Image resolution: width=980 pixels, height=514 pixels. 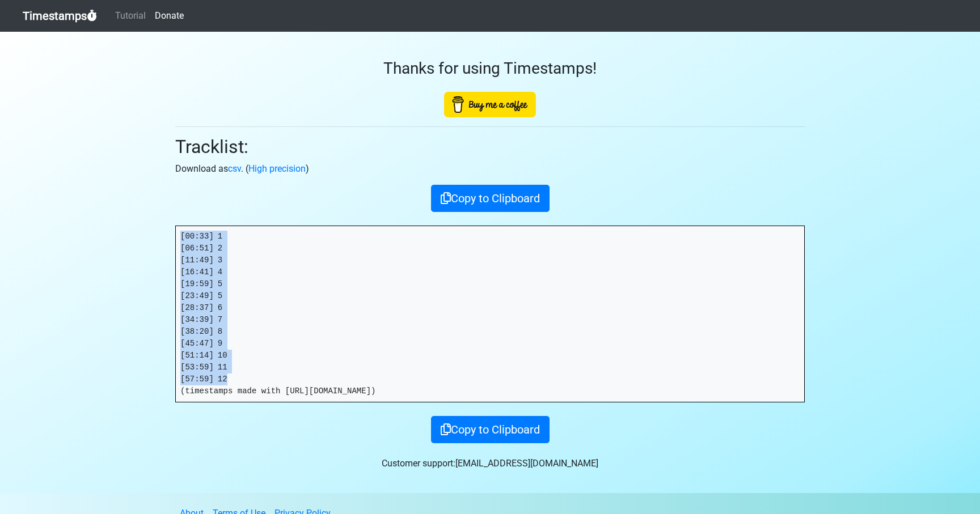 I want to click on a: Tutorial, so click(x=131, y=16).